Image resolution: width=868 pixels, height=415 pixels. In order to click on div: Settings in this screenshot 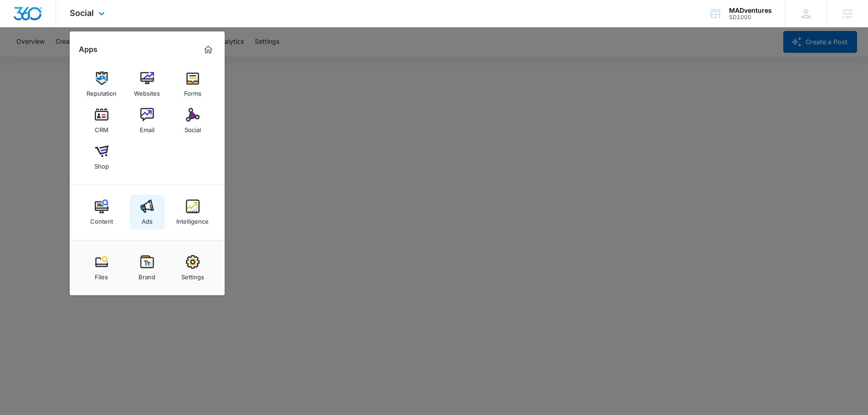, I will do `click(193, 275)`.